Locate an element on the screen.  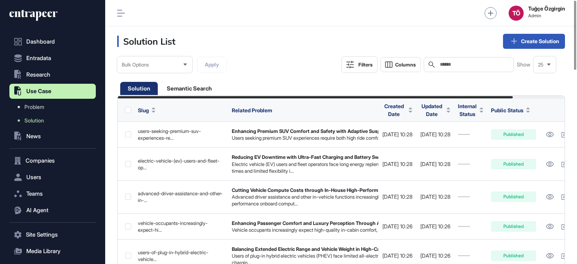
span: Research is located at coordinates (38, 75).